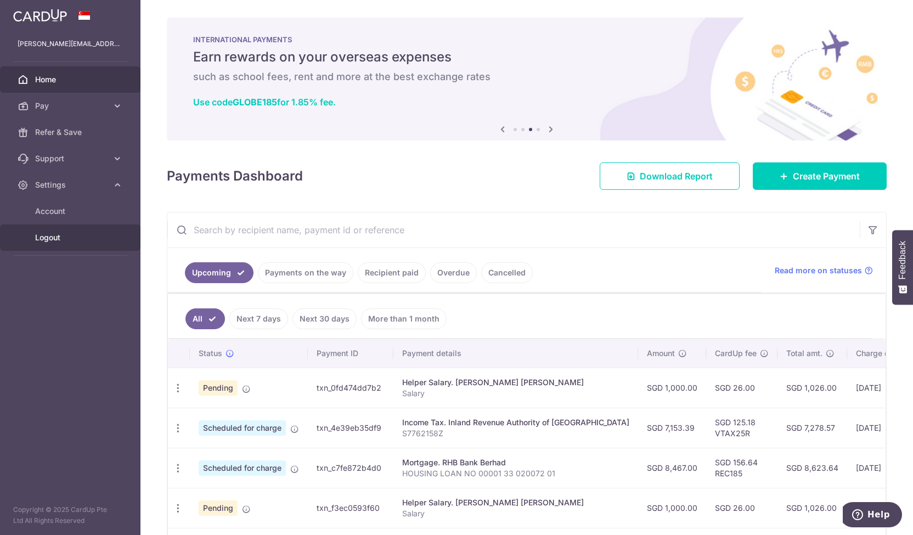  Describe the element at coordinates (804, 353) in the screenshot. I see `span: Total amt.` at that location.